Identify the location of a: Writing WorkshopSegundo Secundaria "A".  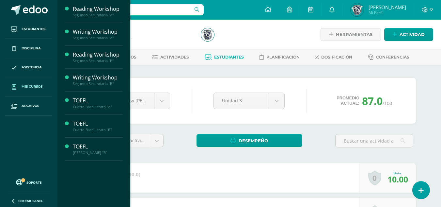
(98, 34).